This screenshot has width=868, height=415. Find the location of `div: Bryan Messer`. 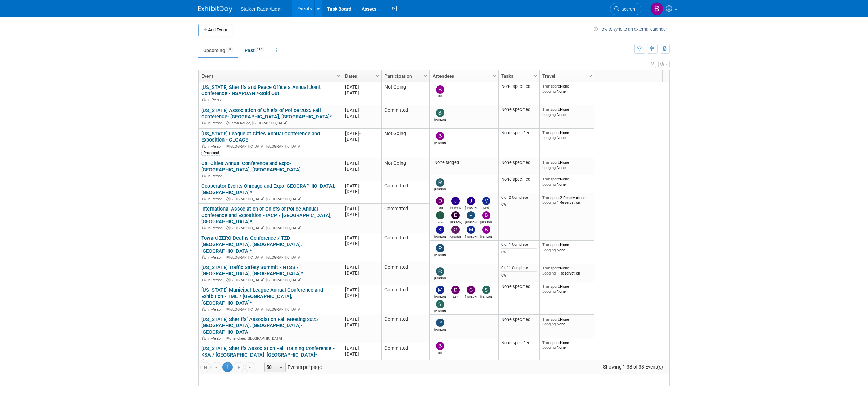

div: Bryan Messer is located at coordinates (487, 221).